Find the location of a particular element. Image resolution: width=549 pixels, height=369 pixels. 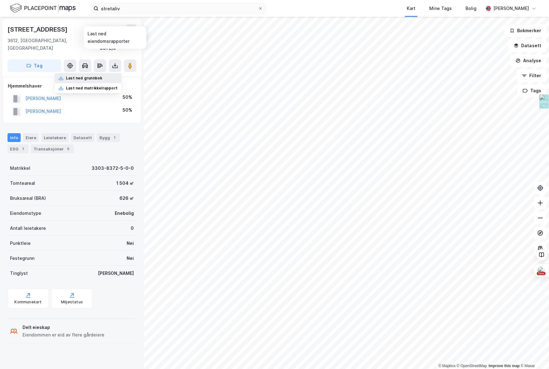

div: Mine Tags is located at coordinates (441, 8).